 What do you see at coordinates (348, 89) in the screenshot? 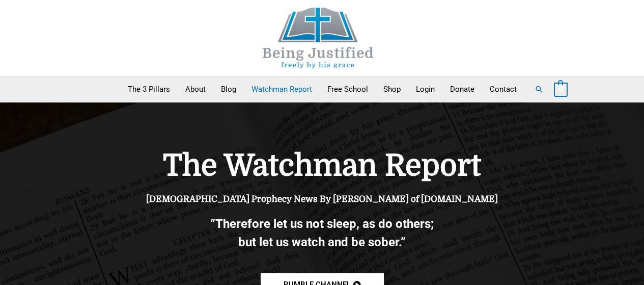
I see `a: Free School` at bounding box center [348, 89].